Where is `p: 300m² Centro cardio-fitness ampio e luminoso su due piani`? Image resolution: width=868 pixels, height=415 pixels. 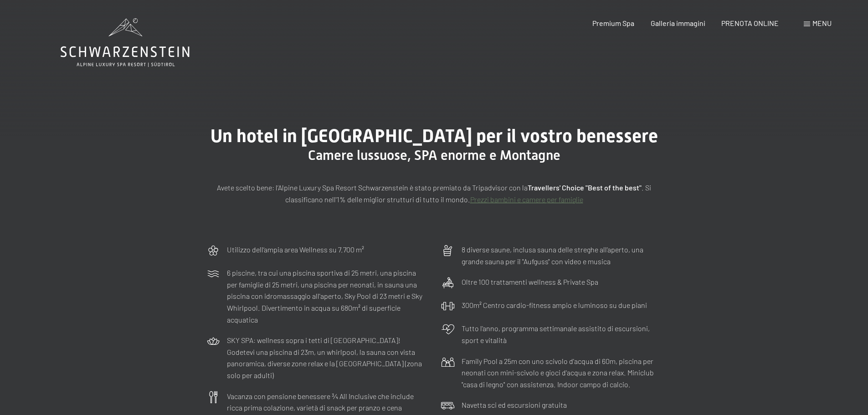 p: 300m² Centro cardio-fitness ampio e luminoso su due piani is located at coordinates (555, 305).